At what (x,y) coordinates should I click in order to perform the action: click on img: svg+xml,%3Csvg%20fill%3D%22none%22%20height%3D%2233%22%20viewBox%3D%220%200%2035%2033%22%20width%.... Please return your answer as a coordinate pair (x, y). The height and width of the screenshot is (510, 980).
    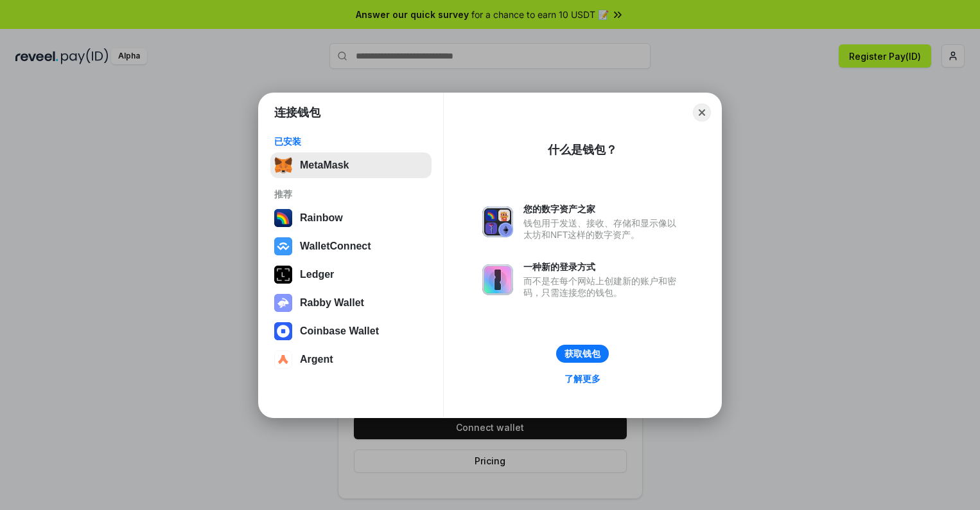
    Looking at the image, I should click on (283, 165).